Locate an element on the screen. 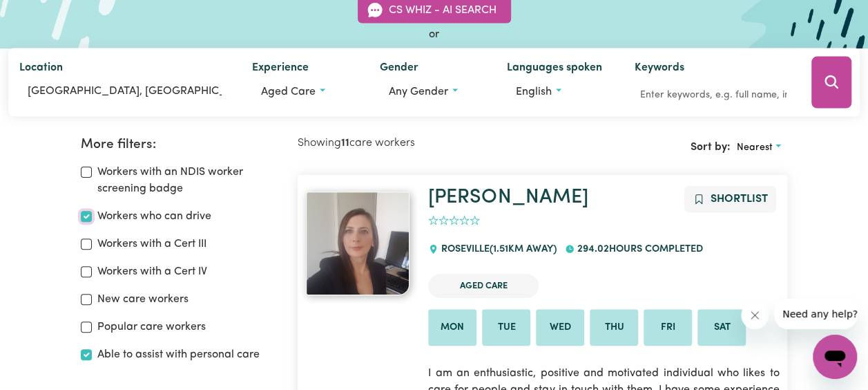 The width and height of the screenshot is (868, 390). label: Location is located at coordinates (41, 69).